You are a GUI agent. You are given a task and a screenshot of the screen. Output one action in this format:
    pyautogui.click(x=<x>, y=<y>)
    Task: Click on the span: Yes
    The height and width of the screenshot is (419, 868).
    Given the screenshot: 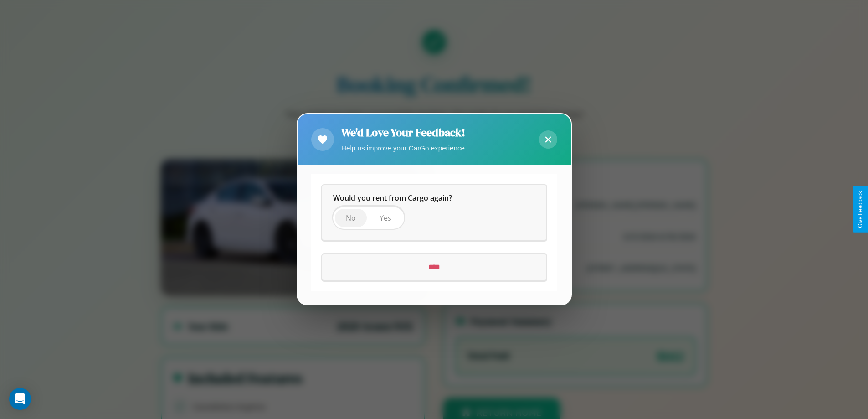 What is the action you would take?
    pyautogui.click(x=386, y=219)
    